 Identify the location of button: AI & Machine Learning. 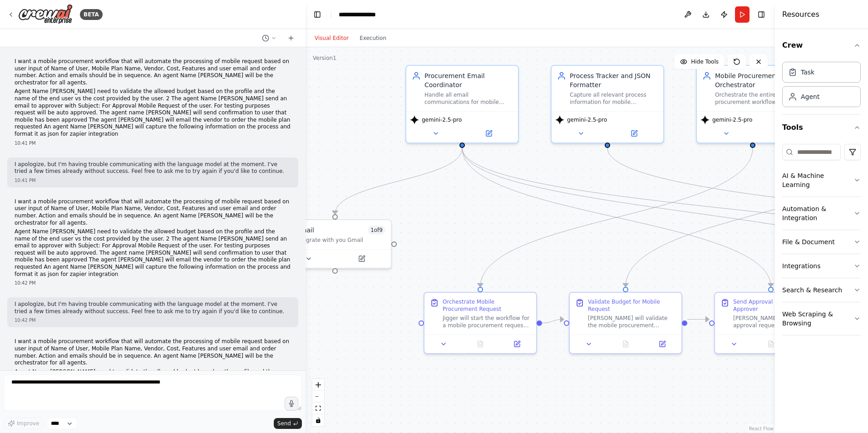
(822, 180).